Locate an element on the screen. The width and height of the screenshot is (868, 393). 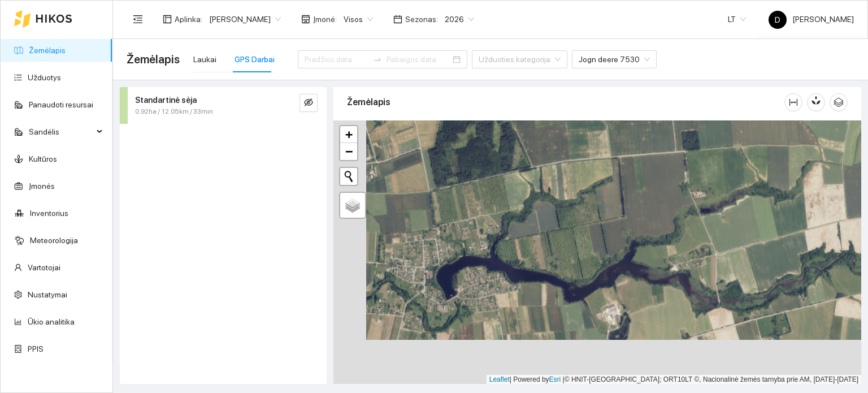
span: swap-right is located at coordinates (377, 59).